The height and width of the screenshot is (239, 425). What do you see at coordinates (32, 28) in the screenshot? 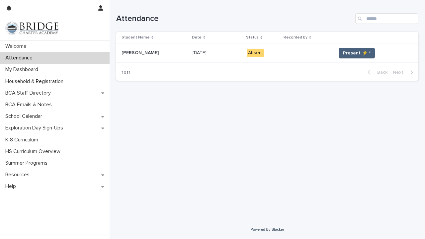
I see `img: V1C1m3IdTEidaUdm9Hs0` at bounding box center [32, 28].